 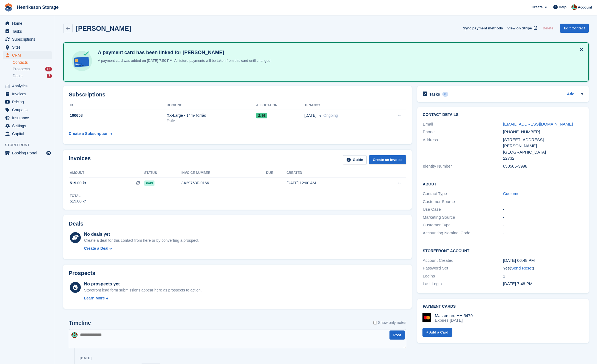 I want to click on span: Create, so click(x=537, y=7).